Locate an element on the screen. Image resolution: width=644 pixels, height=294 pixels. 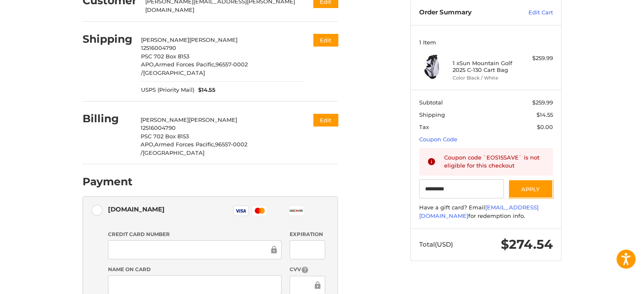
span: Subtotal is located at coordinates (430, 102).